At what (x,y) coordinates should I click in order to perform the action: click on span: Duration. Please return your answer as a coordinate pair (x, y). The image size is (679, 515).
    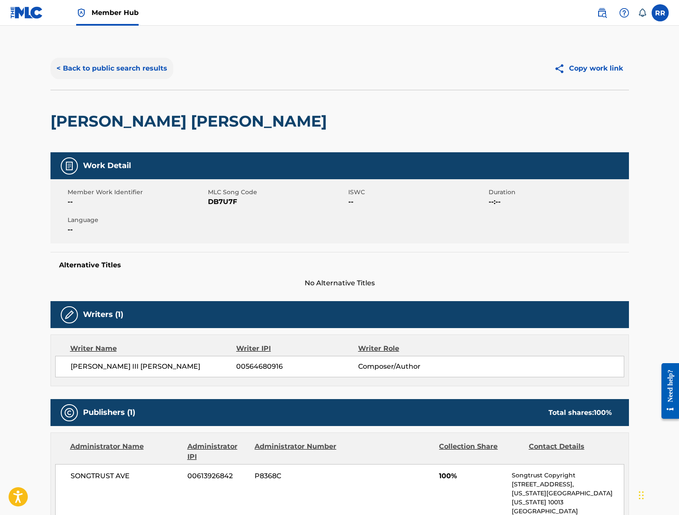
    Looking at the image, I should click on (557, 192).